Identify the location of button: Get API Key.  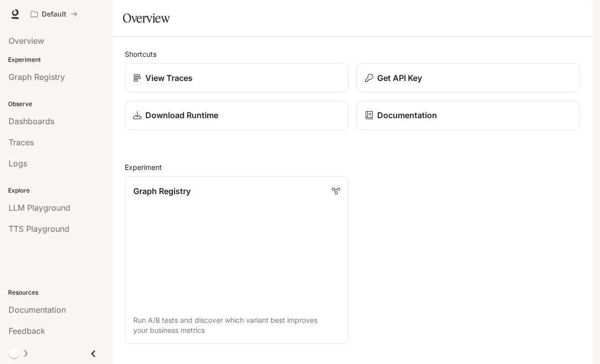
(468, 78).